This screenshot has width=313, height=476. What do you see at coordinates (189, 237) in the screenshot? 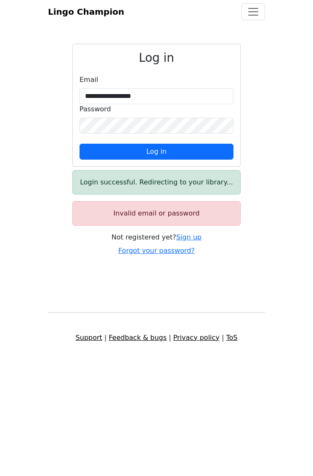
I see `a: Sign up` at bounding box center [189, 237].